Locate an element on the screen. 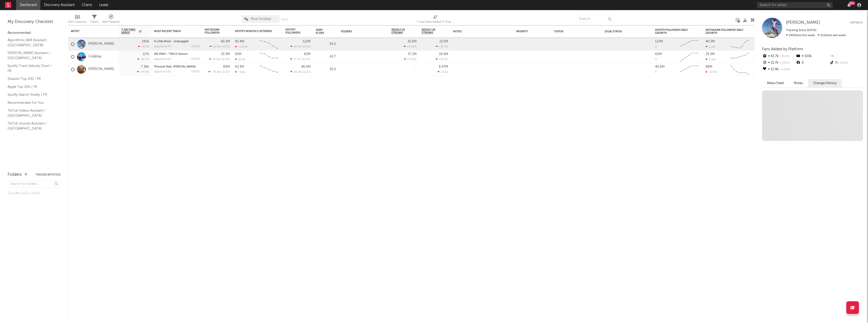  span: 211k fans last week is located at coordinates (816, 35).